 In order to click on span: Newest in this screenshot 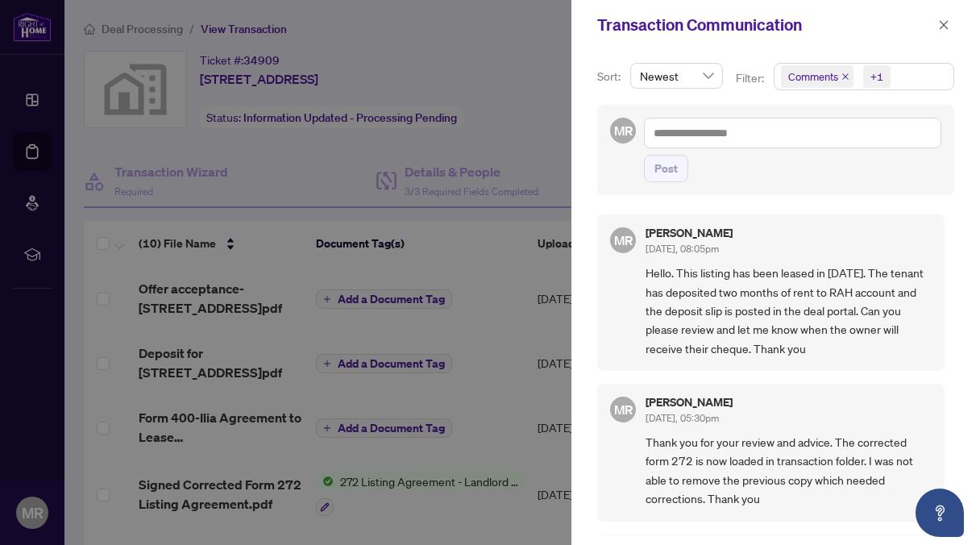, I will do `click(677, 76)`.